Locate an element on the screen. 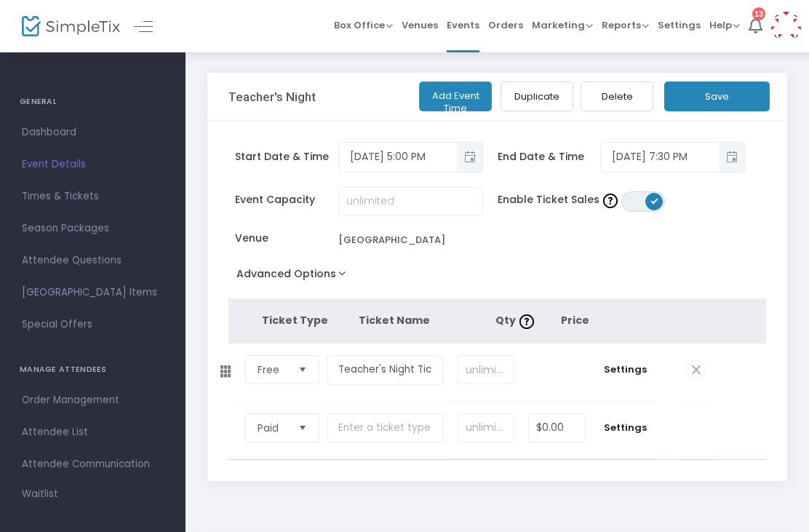 This screenshot has width=809, height=532. span: Paid is located at coordinates (273, 427).